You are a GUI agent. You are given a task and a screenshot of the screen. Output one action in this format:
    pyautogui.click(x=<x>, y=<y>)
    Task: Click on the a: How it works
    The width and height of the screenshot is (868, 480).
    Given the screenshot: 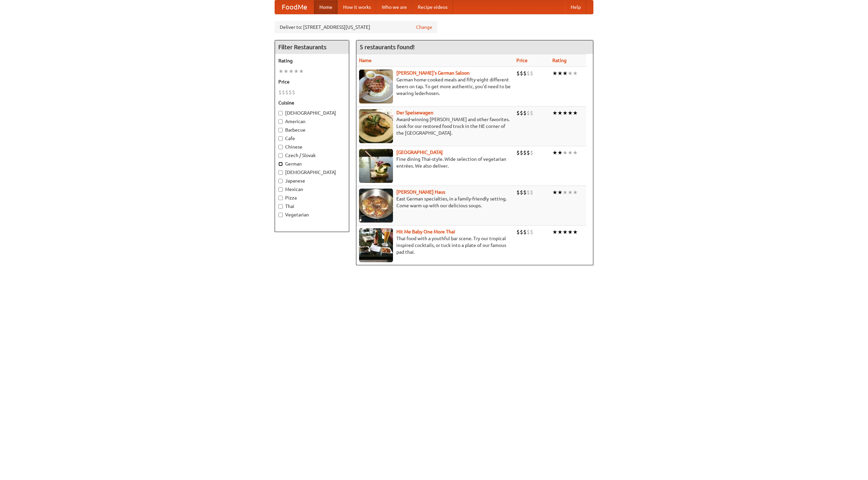 What is the action you would take?
    pyautogui.click(x=357, y=7)
    